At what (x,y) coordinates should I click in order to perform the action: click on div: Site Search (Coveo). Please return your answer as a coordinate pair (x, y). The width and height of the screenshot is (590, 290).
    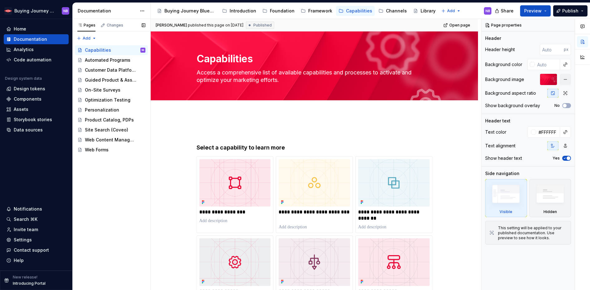
    Looking at the image, I should click on (106, 130).